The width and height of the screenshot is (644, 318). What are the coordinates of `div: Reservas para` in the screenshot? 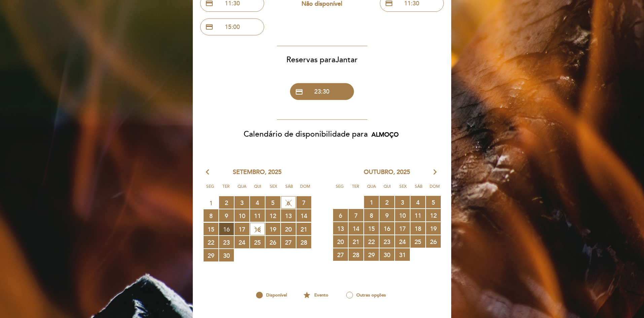 It's located at (322, 60).